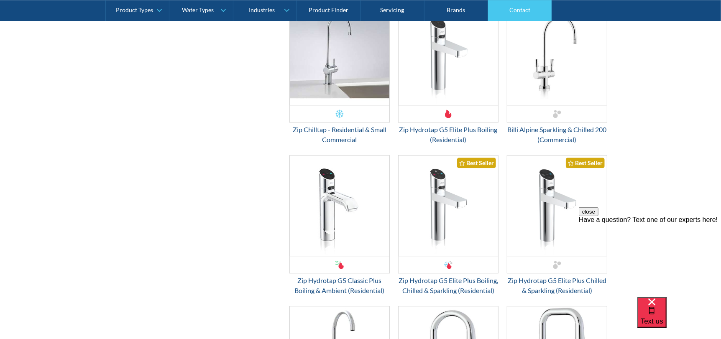 This screenshot has height=339, width=721. Describe the element at coordinates (340, 206) in the screenshot. I see `img: Zip Hydrotap G5 Classic Plus Boiling & Ambient (Residential)` at that location.